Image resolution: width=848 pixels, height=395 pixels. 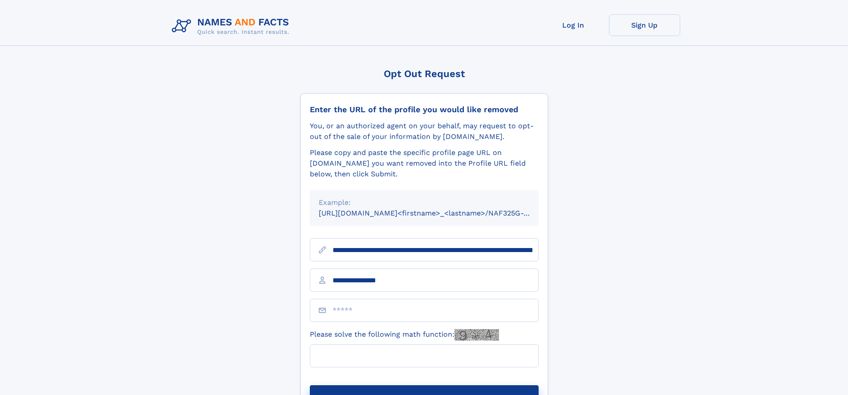 I want to click on div: Example:, so click(x=424, y=203).